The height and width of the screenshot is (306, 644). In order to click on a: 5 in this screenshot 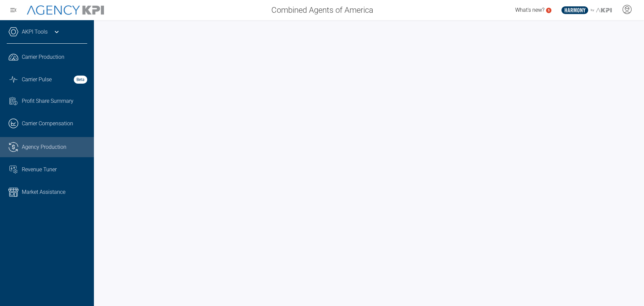, I will do `click(549, 10)`.